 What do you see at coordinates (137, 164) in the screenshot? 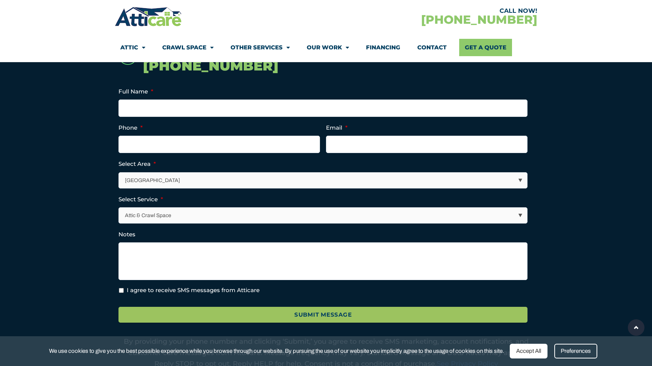
I see `label: Select Area` at bounding box center [137, 164].